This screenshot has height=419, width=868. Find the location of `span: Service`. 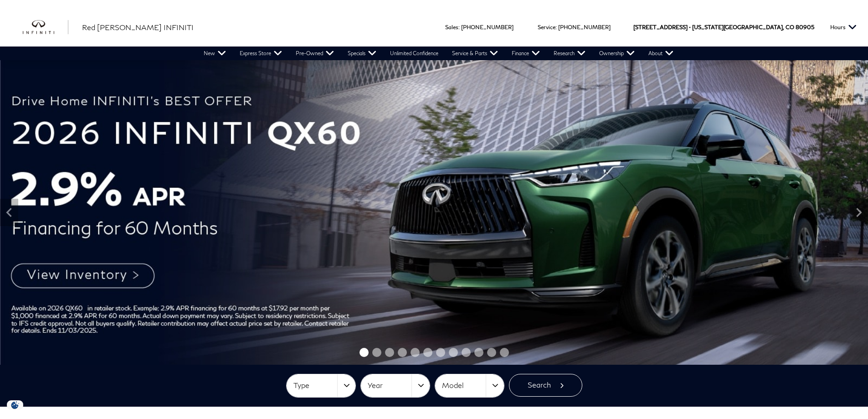

span: Service is located at coordinates (547, 27).